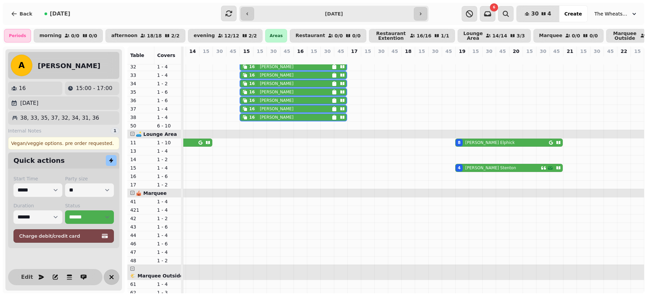 This screenshot has width=647, height=296. Describe the element at coordinates (573, 14) in the screenshot. I see `span: Create` at that location.